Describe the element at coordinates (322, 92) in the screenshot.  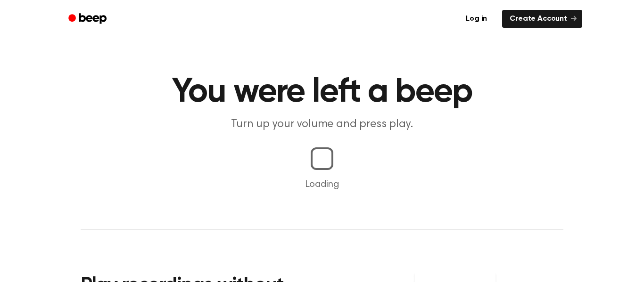
I see `h1: You were left a beep` at that location.